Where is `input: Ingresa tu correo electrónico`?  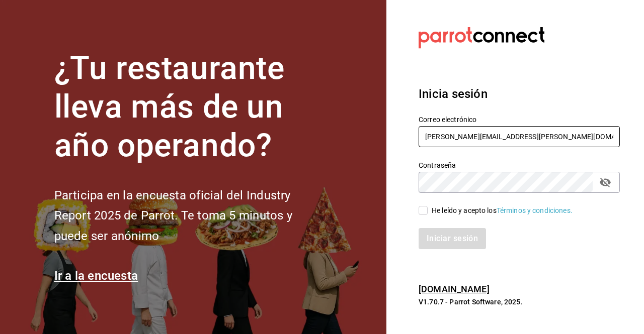
input: Ingresa tu correo electrónico is located at coordinates (519, 137).